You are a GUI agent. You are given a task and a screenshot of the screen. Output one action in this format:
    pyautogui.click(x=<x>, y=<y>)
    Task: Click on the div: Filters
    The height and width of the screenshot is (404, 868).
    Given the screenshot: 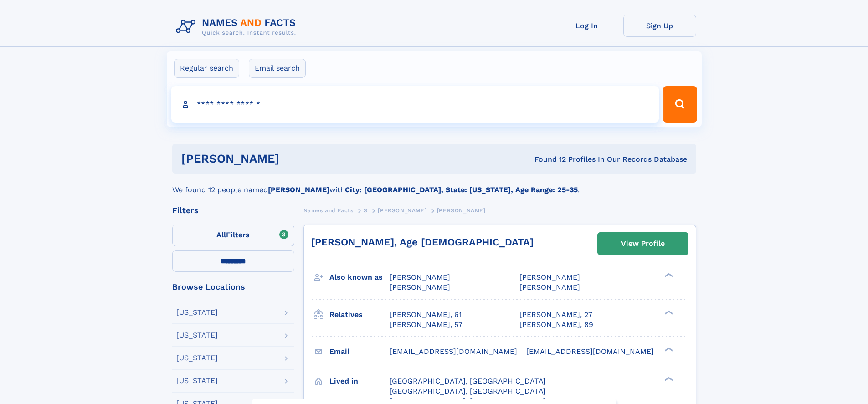 What is the action you would take?
    pyautogui.click(x=234, y=211)
    